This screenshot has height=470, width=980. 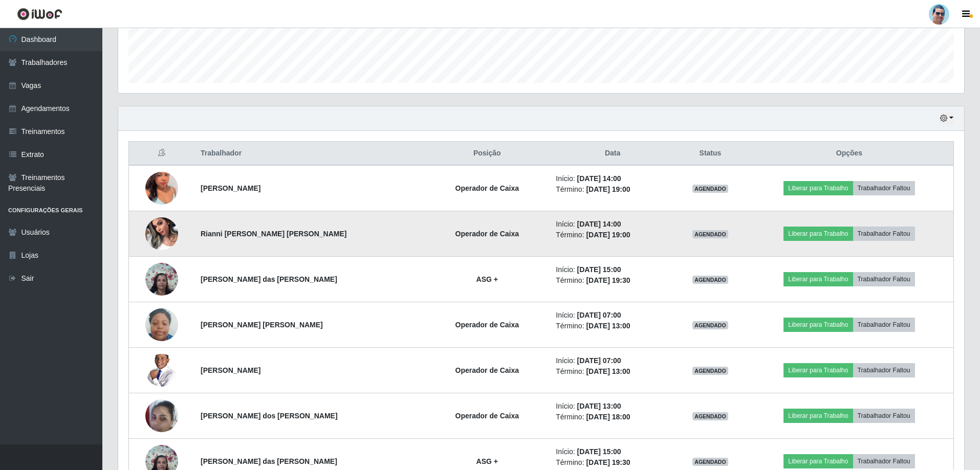 I want to click on th: Opções, so click(x=849, y=154).